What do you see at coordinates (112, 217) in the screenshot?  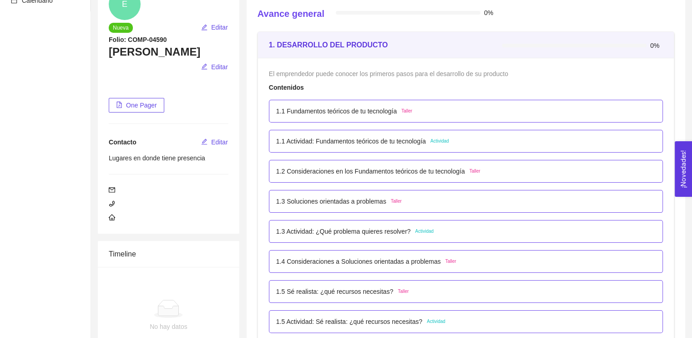 I see `span: home` at bounding box center [112, 217].